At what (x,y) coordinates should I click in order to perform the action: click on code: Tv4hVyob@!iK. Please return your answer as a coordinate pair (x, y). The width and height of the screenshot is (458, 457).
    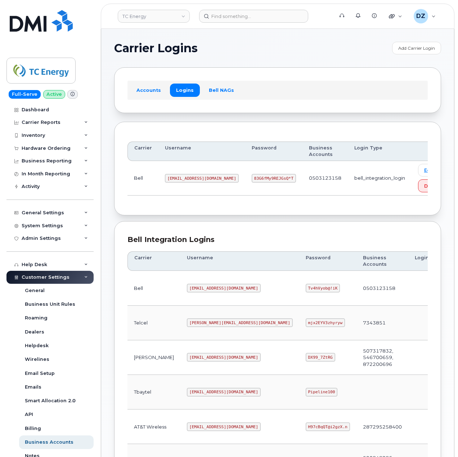
    Looking at the image, I should click on (322, 288).